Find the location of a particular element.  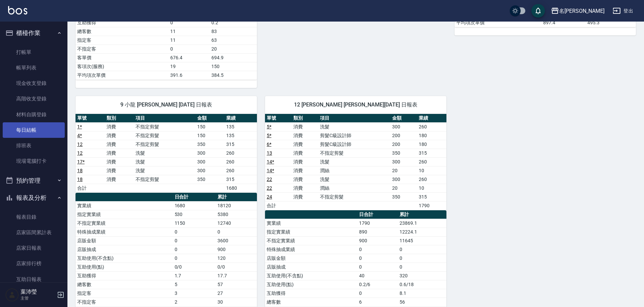

td: 1790 is located at coordinates (431, 205).